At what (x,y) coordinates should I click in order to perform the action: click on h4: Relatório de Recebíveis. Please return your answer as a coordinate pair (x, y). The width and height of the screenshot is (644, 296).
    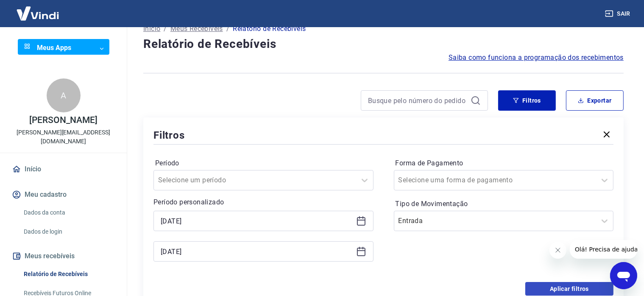
    Looking at the image, I should click on (383, 44).